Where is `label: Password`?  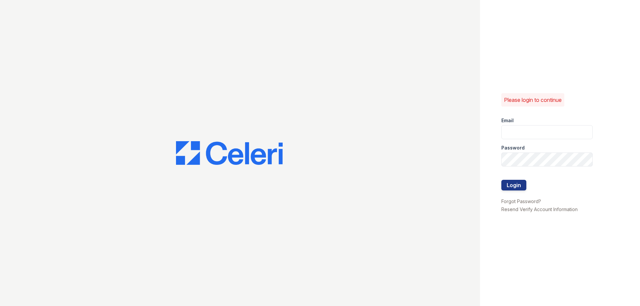 label: Password is located at coordinates (513, 148).